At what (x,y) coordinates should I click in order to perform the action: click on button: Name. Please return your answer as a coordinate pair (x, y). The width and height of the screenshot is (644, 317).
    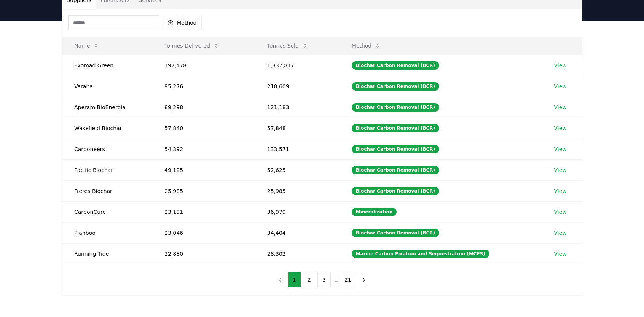
    Looking at the image, I should click on (86, 46).